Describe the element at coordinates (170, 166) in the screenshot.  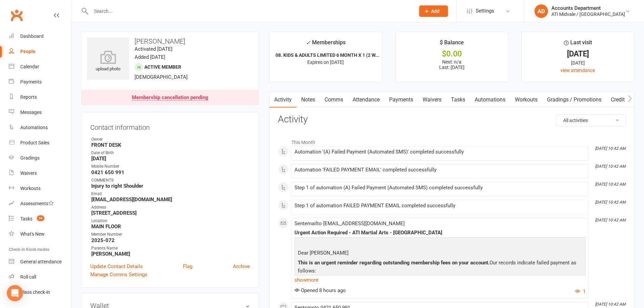
I see `div: Mobile Number` at that location.